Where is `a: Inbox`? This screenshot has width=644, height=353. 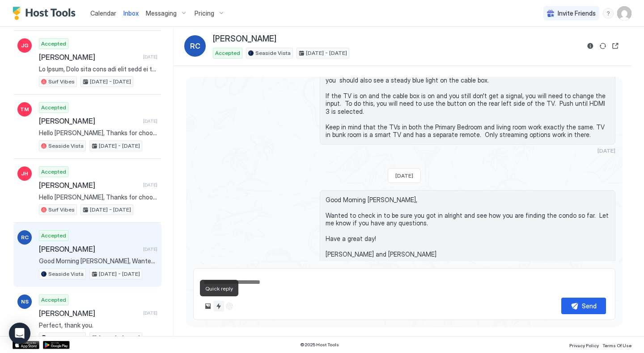 a: Inbox is located at coordinates (131, 13).